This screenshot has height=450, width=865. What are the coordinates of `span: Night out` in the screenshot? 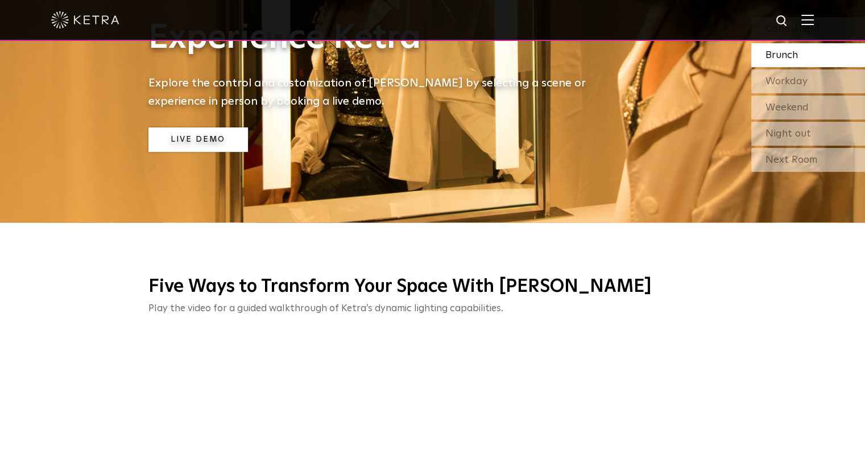 It's located at (788, 134).